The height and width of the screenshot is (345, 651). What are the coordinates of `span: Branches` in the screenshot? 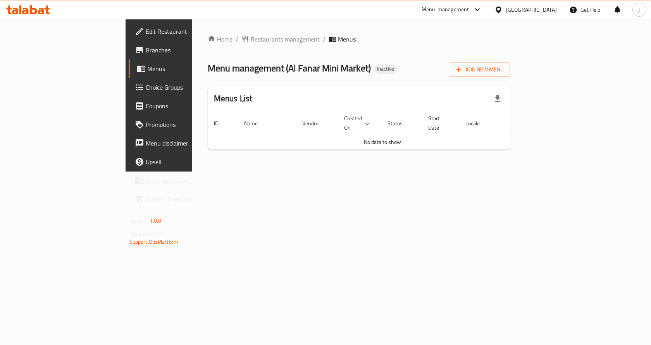 It's located at (187, 50).